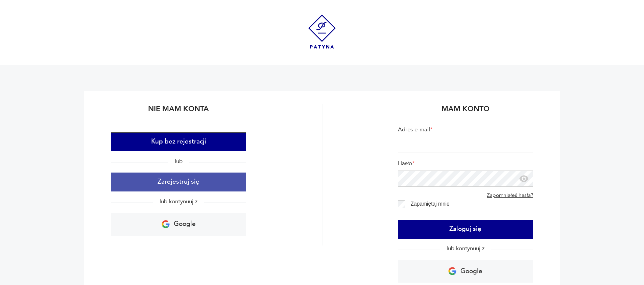  What do you see at coordinates (322, 31) in the screenshot?
I see `img: Patyna - sklep z meblami i dekoracjami vintage` at bounding box center [322, 31].